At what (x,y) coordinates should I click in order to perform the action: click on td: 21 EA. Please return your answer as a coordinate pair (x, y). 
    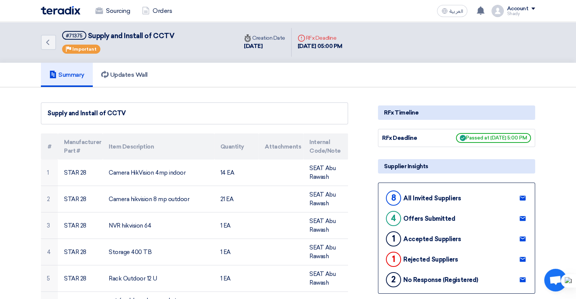
    Looking at the image, I should click on (237, 199).